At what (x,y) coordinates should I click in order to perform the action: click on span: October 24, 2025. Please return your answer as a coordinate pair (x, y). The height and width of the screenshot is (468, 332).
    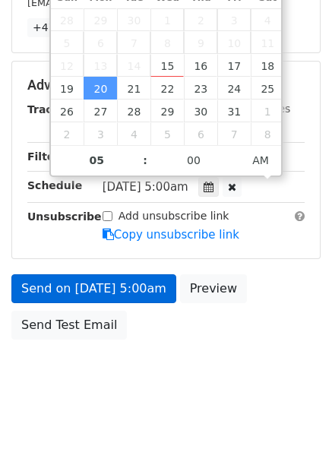
    Looking at the image, I should click on (234, 88).